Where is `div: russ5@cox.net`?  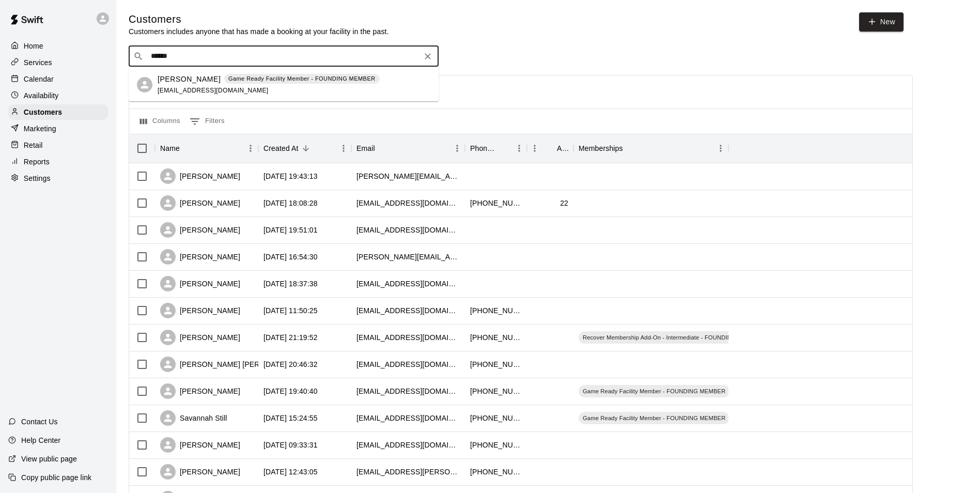 div: russ5@cox.net is located at coordinates (408, 471).